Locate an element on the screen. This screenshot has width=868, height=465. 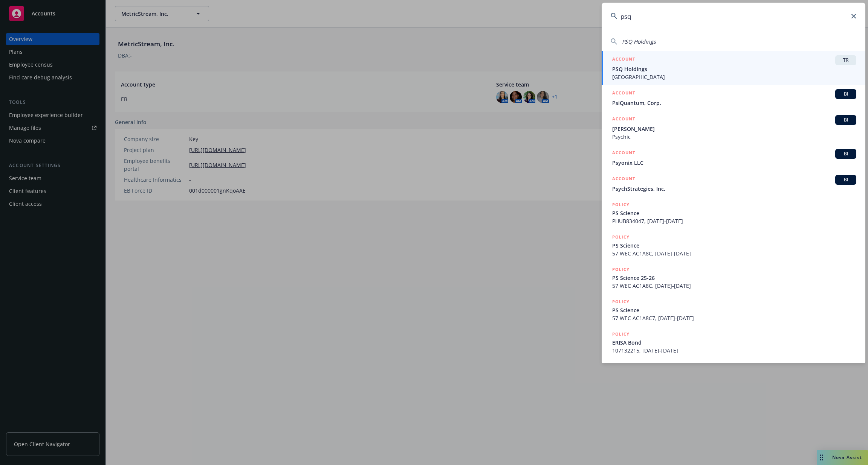
span: Psychic is located at coordinates (734, 137).